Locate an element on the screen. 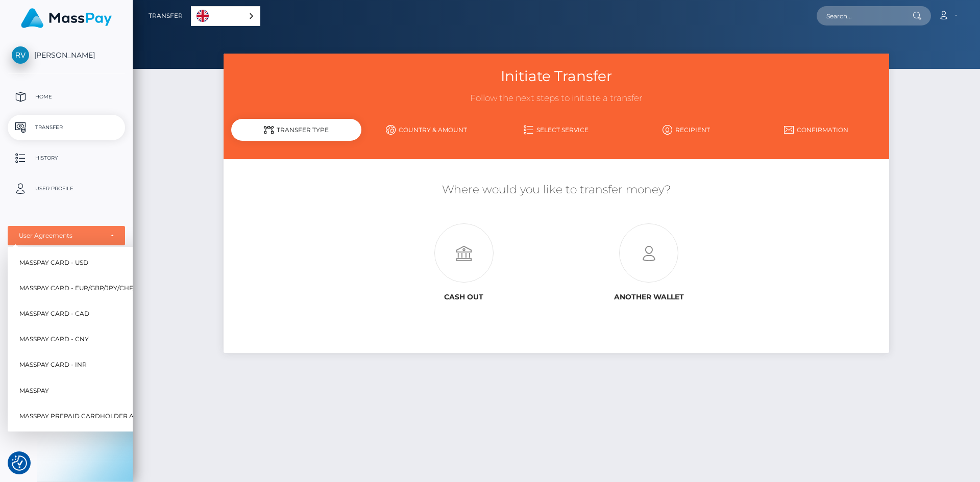 This screenshot has width=980, height=482. input: Search... is located at coordinates (864, 16).